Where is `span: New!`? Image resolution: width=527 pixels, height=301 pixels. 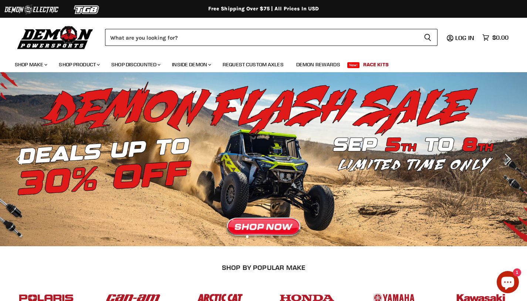
span: New! is located at coordinates (354, 65).